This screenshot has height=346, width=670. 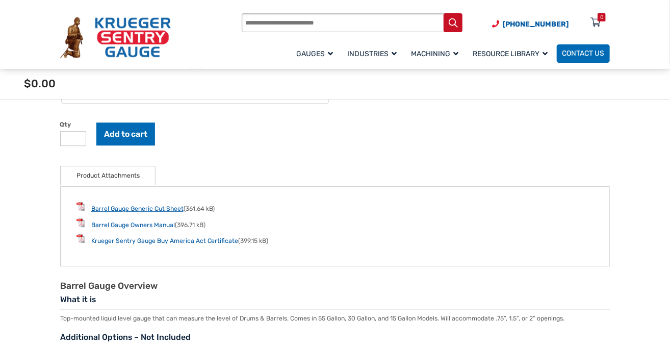 I want to click on div: 0, so click(x=602, y=17).